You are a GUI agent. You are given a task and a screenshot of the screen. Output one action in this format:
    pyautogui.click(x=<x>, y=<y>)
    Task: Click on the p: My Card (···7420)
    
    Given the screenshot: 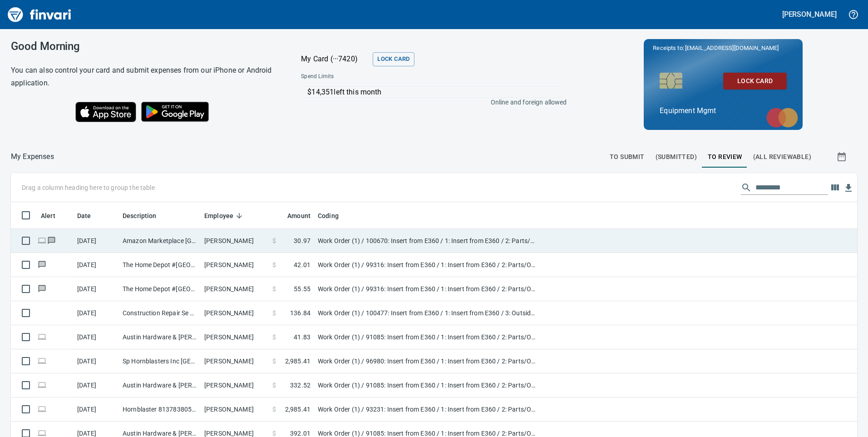 What is the action you would take?
    pyautogui.click(x=335, y=59)
    